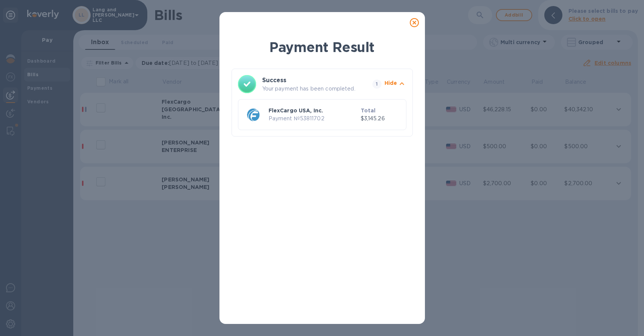 The height and width of the screenshot is (336, 644). What do you see at coordinates (381, 118) in the screenshot?
I see `p: $3,145.26` at bounding box center [381, 118].